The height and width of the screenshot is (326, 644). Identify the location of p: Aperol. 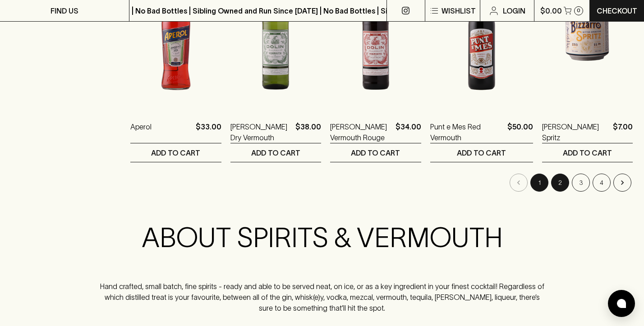
(141, 132).